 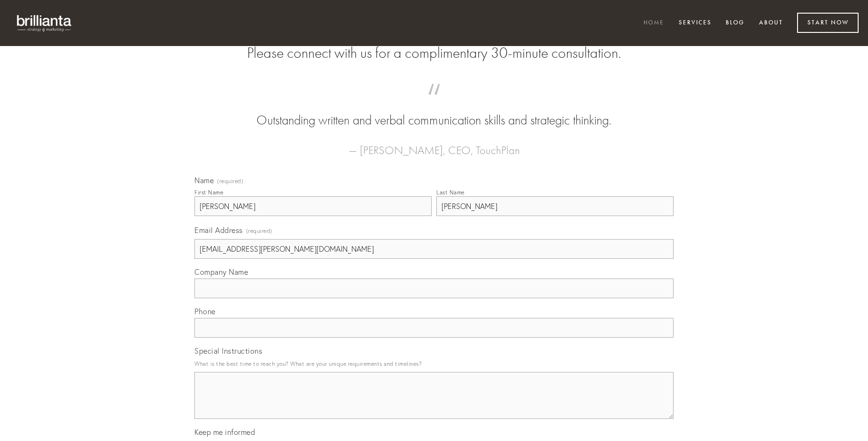 What do you see at coordinates (434, 53) in the screenshot?
I see `h2: Please connect with us for a complimentary 30-minute consultation.` at bounding box center [434, 53].